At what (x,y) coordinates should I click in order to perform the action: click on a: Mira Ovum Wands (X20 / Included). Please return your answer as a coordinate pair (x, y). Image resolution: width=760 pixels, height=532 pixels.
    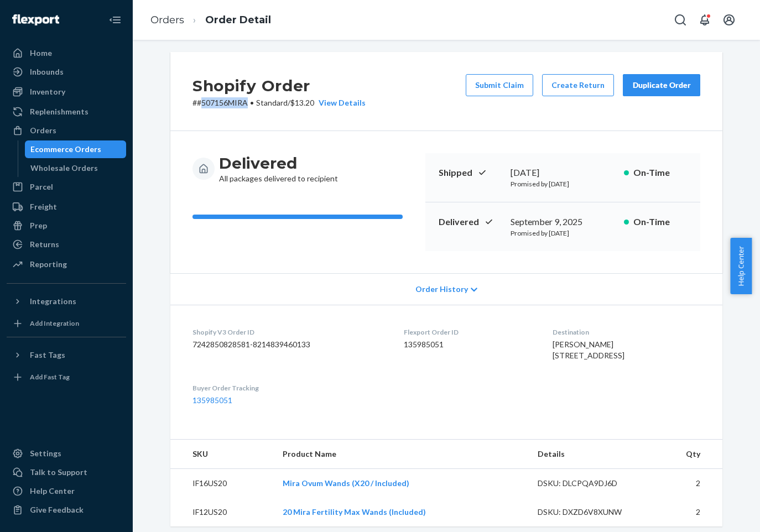
    Looking at the image, I should click on (345, 483).